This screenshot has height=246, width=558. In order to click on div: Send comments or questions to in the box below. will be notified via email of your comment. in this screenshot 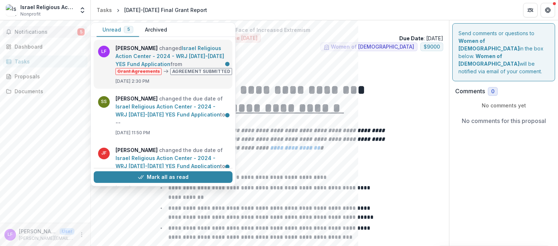, I will do `click(503, 52)`.